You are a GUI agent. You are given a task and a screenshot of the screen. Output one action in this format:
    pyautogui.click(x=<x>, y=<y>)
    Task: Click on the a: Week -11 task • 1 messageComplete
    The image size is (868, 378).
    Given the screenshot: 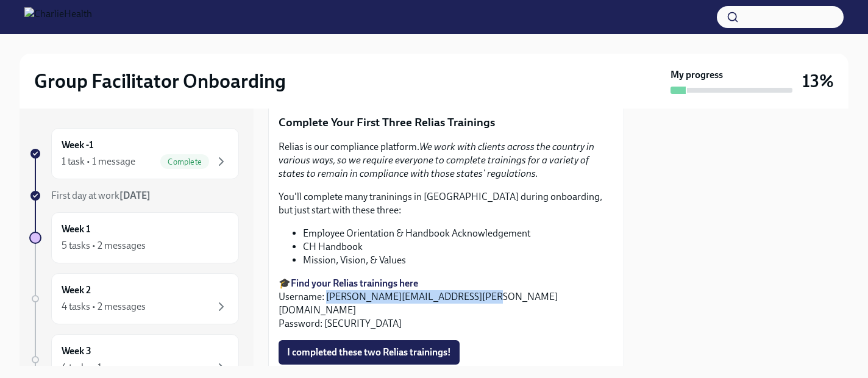 What is the action you would take?
    pyautogui.click(x=134, y=153)
    